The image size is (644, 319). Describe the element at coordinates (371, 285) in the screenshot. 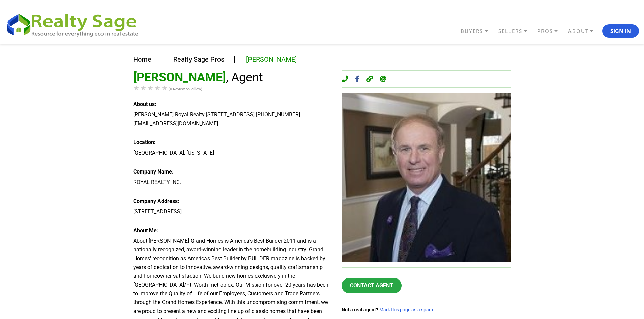

I see `a: Contact Agent` at that location.